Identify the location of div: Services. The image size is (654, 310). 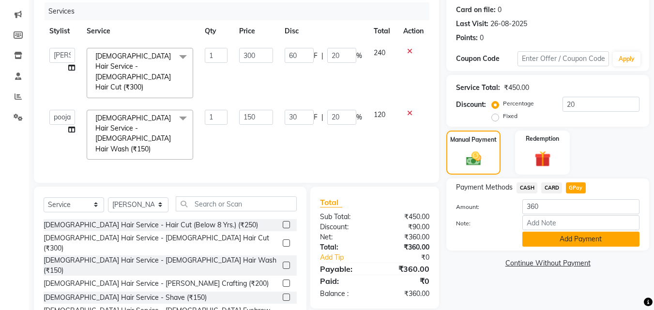
(240, 11).